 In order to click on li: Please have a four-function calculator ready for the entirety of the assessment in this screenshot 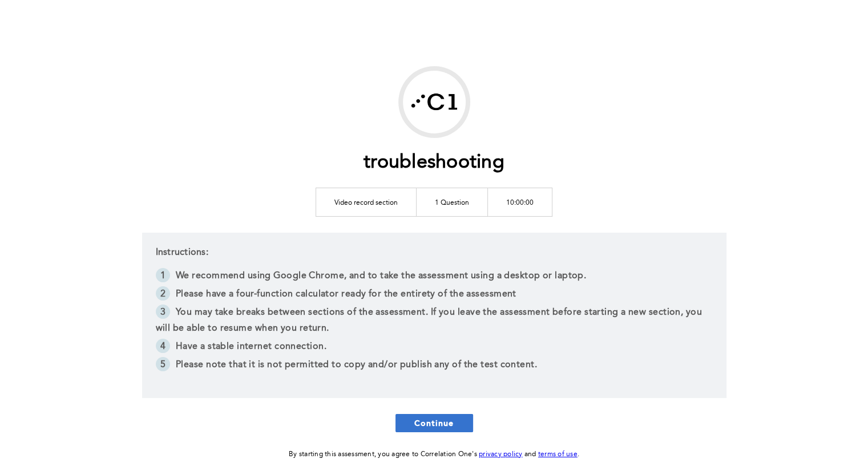, I will do `click(434, 296)`.